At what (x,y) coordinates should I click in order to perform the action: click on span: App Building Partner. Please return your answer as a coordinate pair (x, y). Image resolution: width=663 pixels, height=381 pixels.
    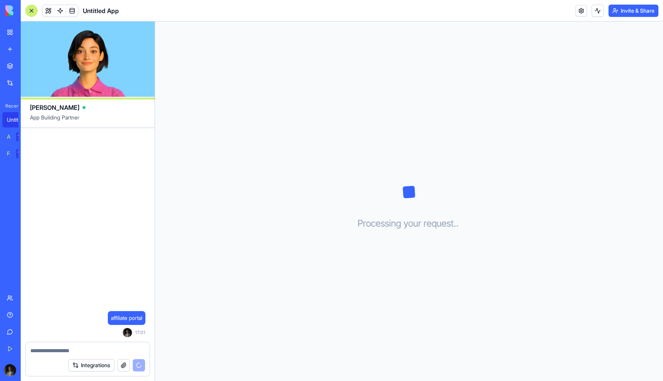
    Looking at the image, I should click on (87, 120).